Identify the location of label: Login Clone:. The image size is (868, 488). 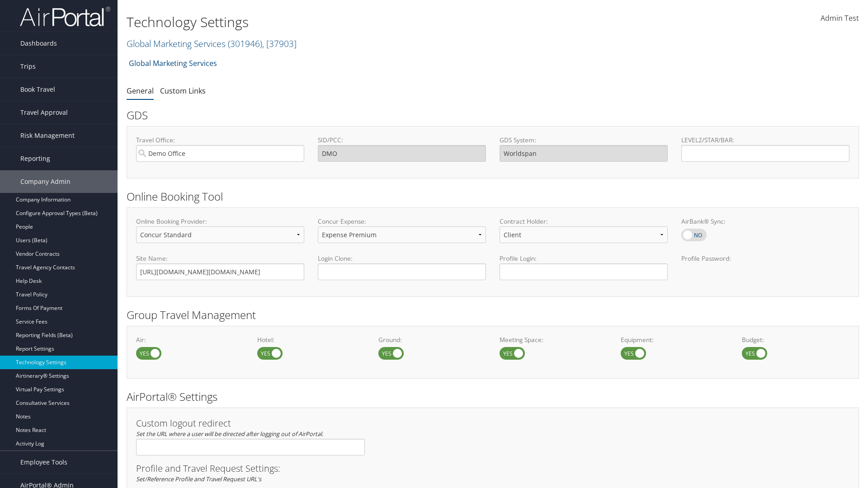
(402, 259).